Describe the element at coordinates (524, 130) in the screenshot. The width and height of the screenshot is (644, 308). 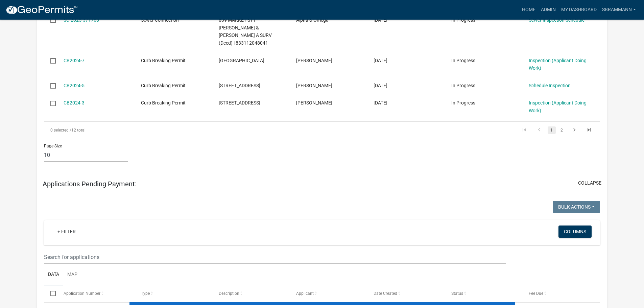
I see `a: go to first page` at that location.